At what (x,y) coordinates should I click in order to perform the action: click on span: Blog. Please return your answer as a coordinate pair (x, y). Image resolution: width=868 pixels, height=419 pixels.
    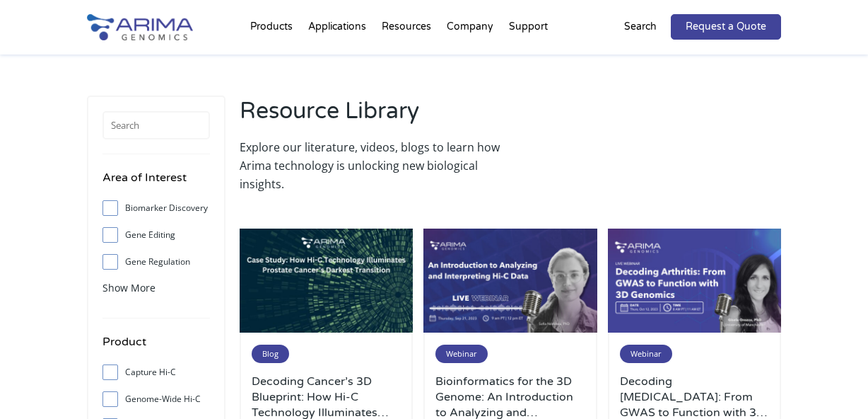
    Looking at the image, I should click on (270, 354).